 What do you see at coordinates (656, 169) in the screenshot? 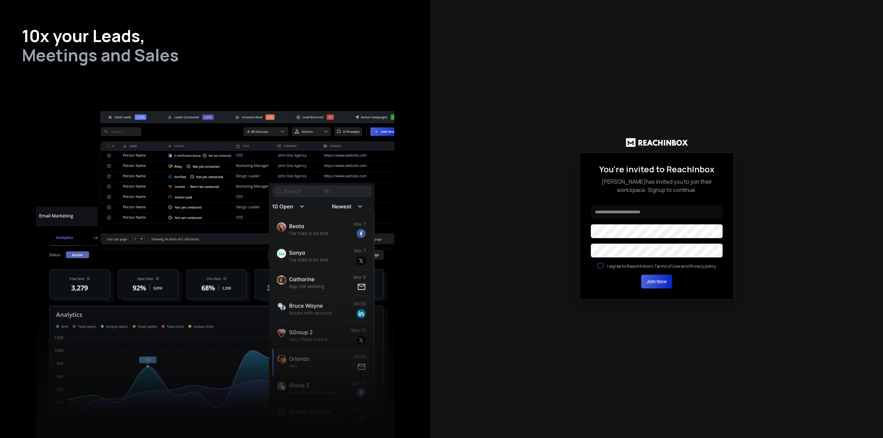
I see `h2: You're invited to ReachInbox` at bounding box center [656, 169].